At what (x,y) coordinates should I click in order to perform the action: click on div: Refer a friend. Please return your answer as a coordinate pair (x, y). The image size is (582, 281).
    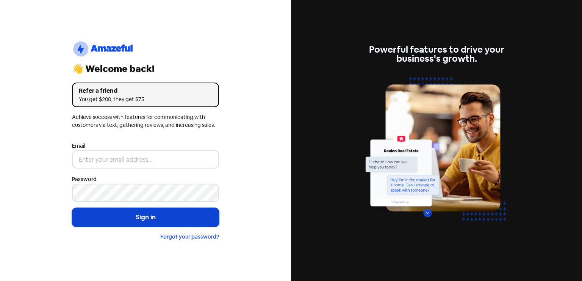
    Looking at the image, I should click on (145, 91).